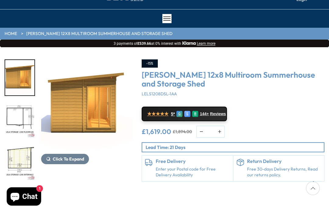 The width and height of the screenshot is (329, 212). I want to click on img: Shire Lela 12x8 Multiroom Summerhouse and Storage Shed - Best Shed, so click(87, 105).